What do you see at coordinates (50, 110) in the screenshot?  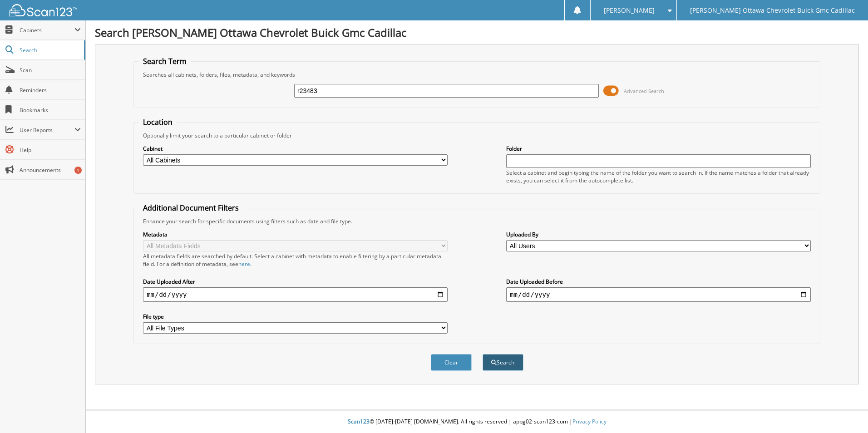 I see `span: Bookmarks` at bounding box center [50, 110].